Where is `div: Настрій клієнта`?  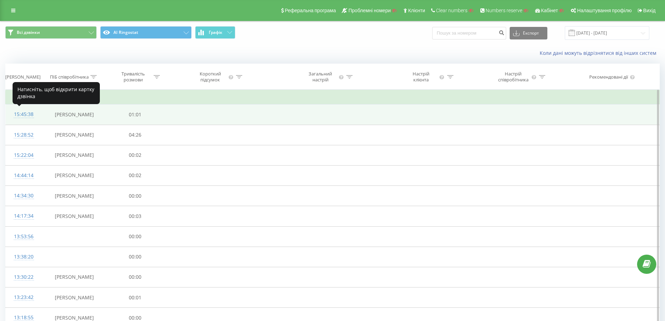
div: Настрій клієнта is located at coordinates (421, 77).